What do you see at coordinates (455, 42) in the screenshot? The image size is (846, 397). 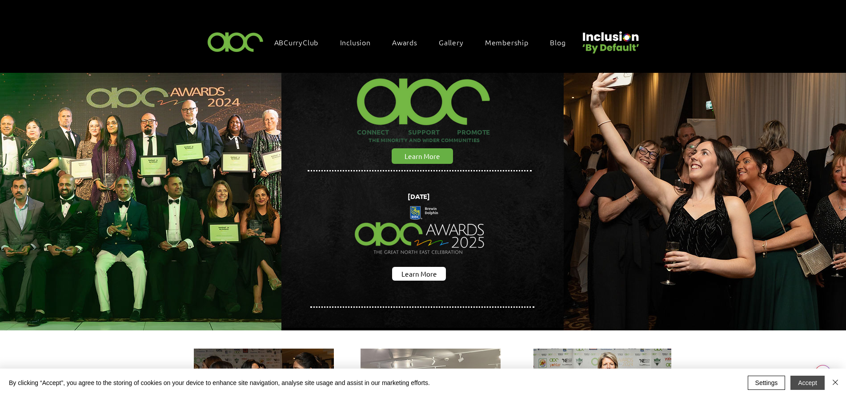 I see `a: Gallery` at bounding box center [455, 42].